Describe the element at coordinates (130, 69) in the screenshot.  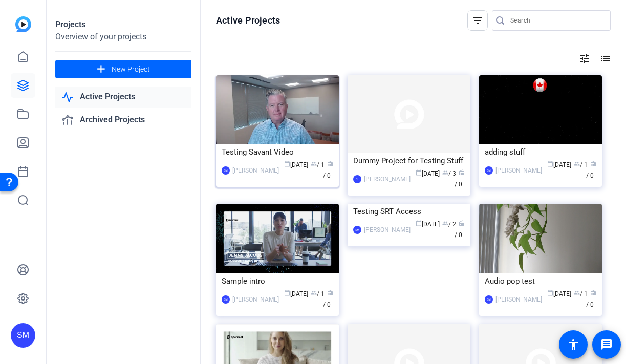
I see `span: New Project` at that location.